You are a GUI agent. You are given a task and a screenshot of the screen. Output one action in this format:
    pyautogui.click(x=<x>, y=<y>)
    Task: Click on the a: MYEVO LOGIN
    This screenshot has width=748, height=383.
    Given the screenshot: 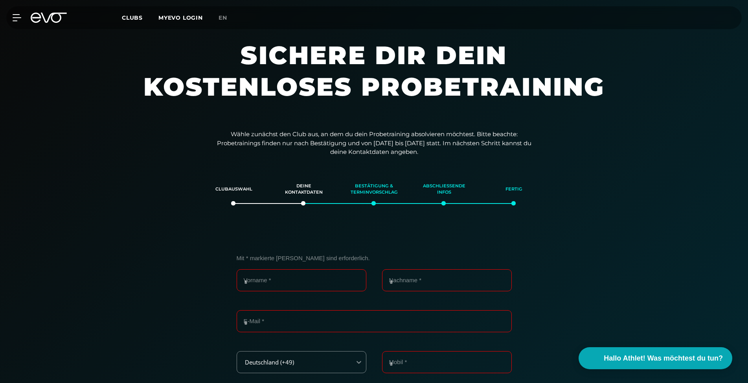 What is the action you would take?
    pyautogui.click(x=180, y=18)
    